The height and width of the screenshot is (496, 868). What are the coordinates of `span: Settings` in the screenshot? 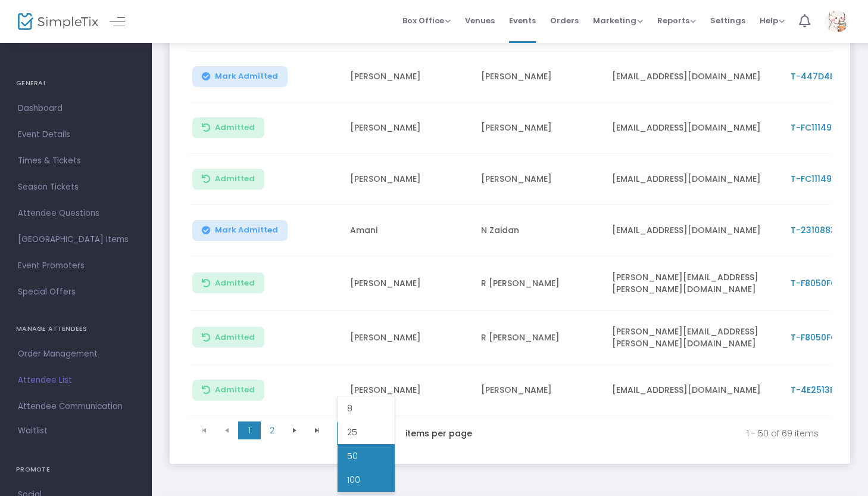 It's located at (728, 21).